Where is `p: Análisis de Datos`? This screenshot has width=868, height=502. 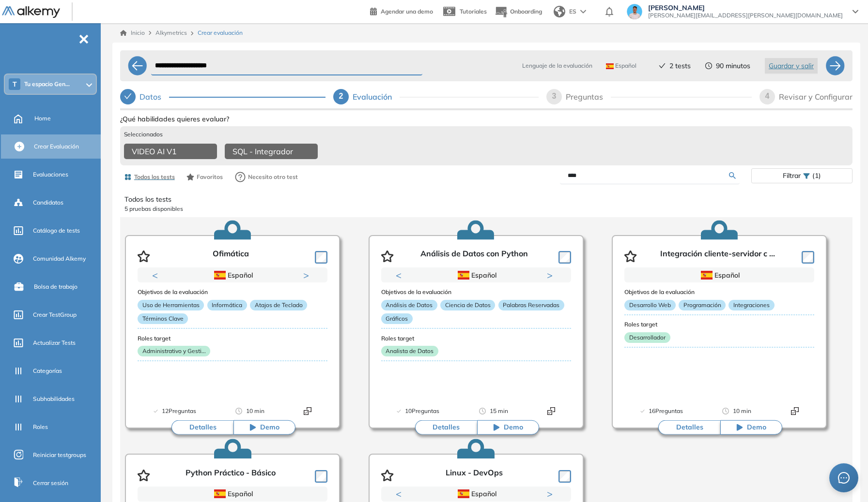
p: Análisis de Datos is located at coordinates (409, 305).